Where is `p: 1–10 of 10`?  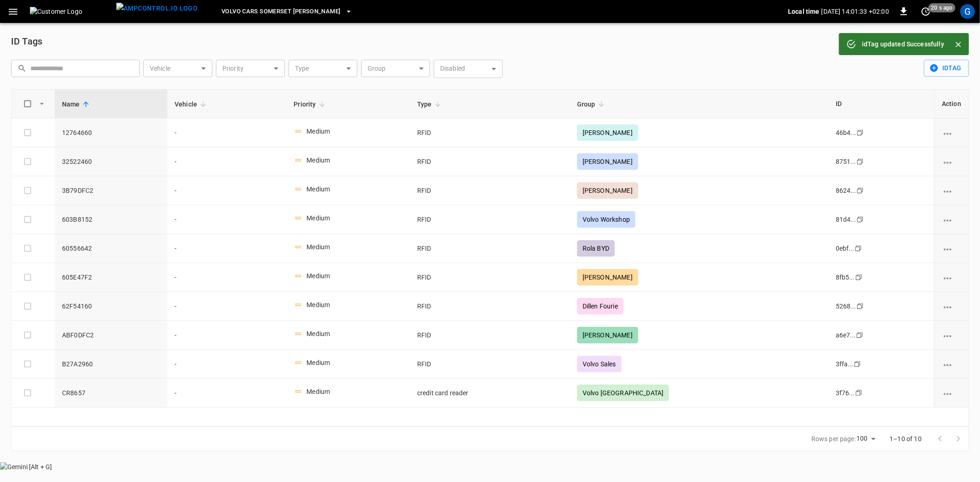 p: 1–10 of 10 is located at coordinates (906, 439).